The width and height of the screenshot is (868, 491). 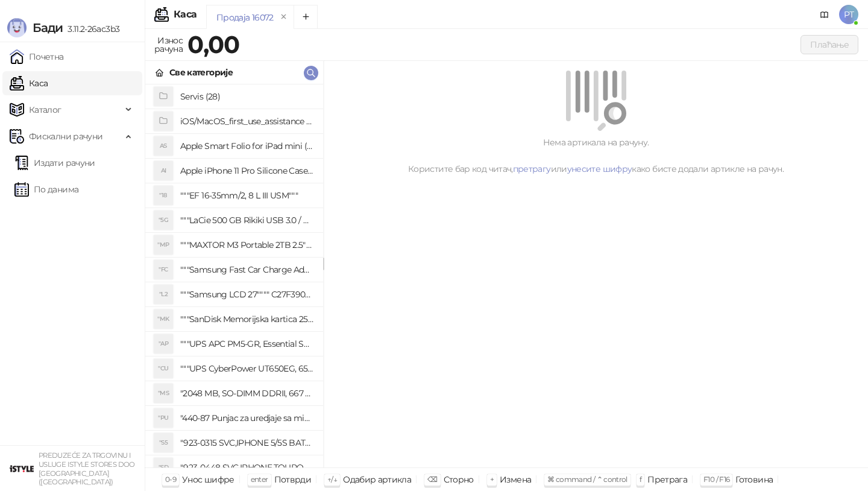 I want to click on div: Одабир артикла, so click(x=377, y=479).